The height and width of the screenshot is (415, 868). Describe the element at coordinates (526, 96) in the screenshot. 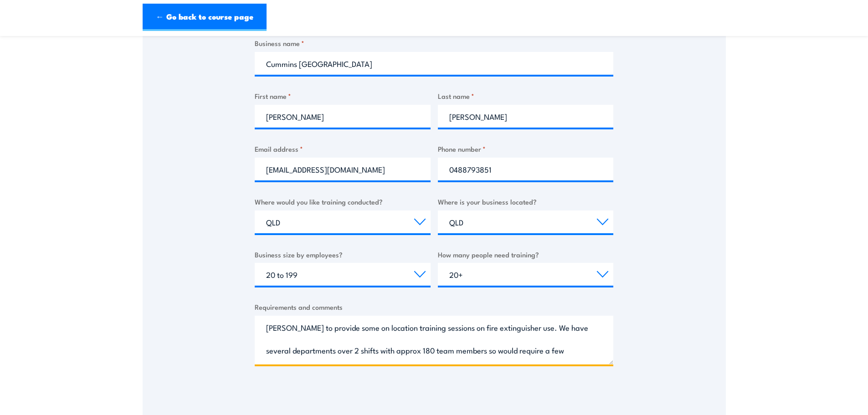

I see `label: Last name` at that location.